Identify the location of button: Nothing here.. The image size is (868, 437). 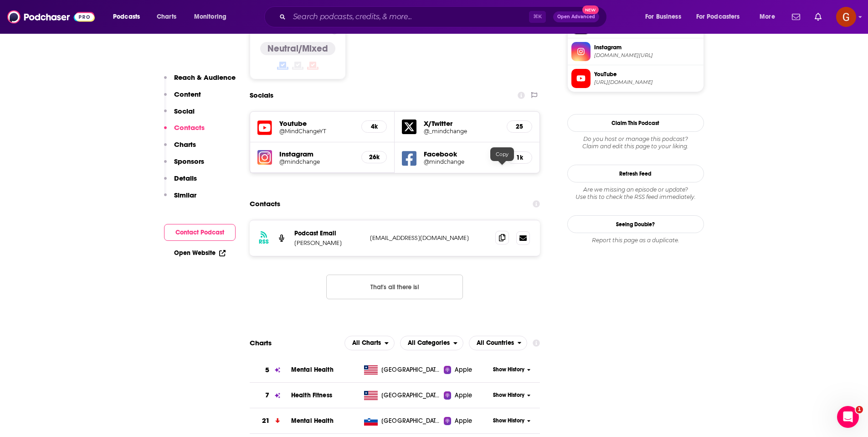
(395, 287).